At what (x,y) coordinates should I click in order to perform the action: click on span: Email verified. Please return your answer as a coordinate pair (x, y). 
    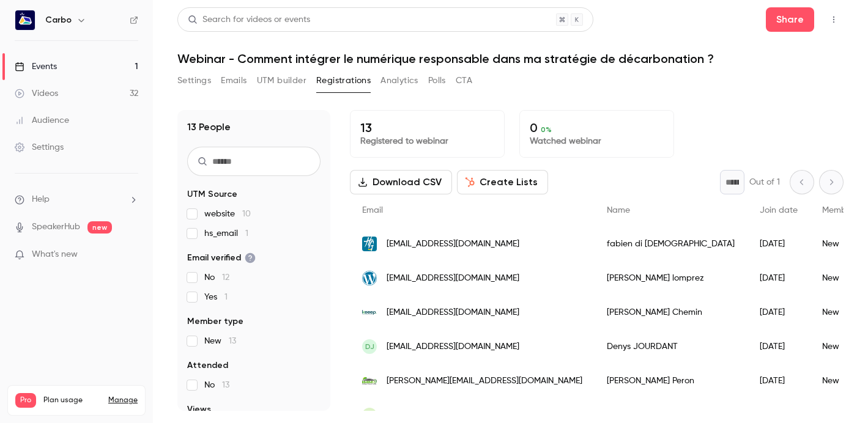
    Looking at the image, I should click on (222, 258).